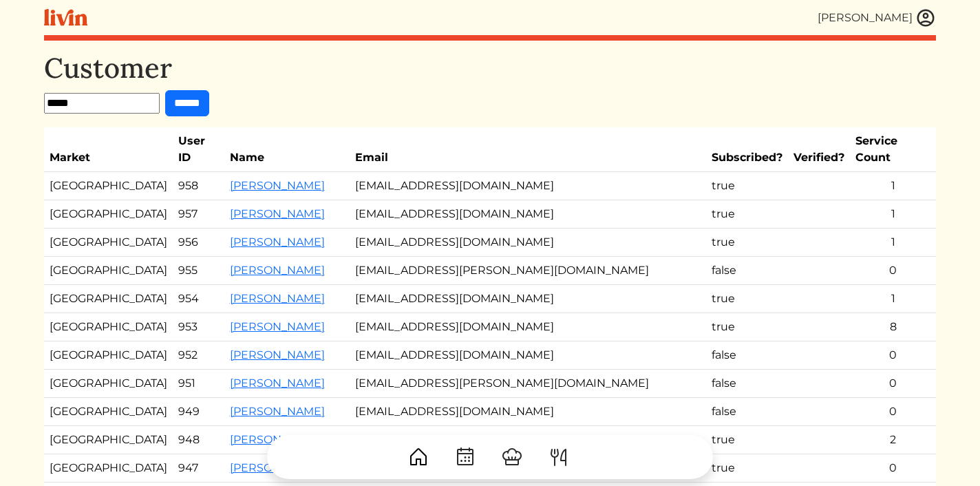  I want to click on img: CalendarDots-5bcf9d9080389f2a281d69619e1c85352834be518fbc73d9501aef674afc0d57.svg, so click(465, 457).